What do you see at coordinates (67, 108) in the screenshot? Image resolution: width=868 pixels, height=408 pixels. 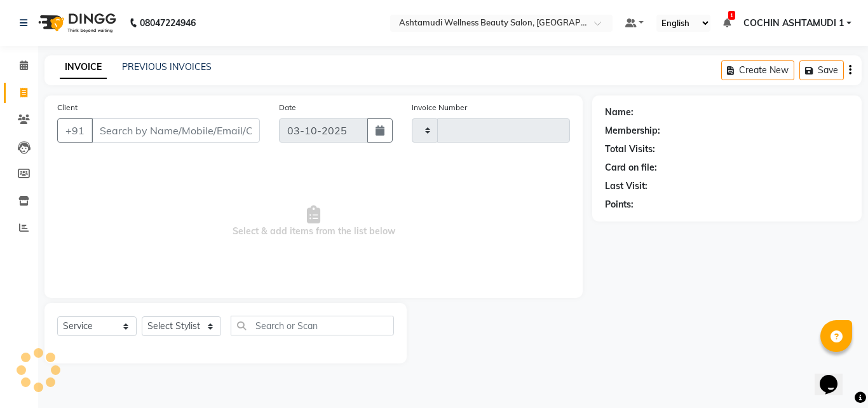 I see `label: Client` at bounding box center [67, 108].